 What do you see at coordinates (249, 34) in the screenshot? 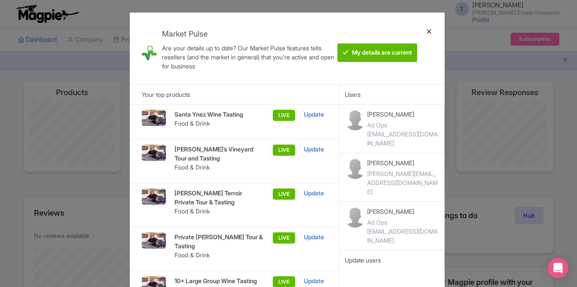
I see `h4: Market Pulse` at bounding box center [249, 34].